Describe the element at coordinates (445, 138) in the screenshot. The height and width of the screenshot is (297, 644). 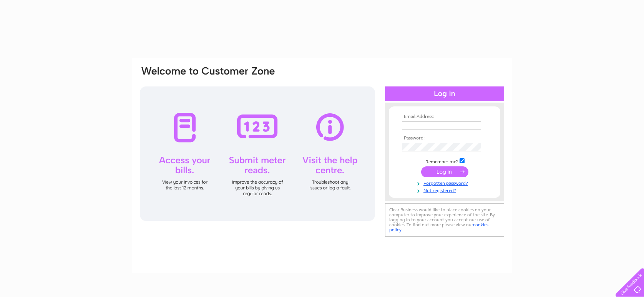
I see `th: Password:` at that location.